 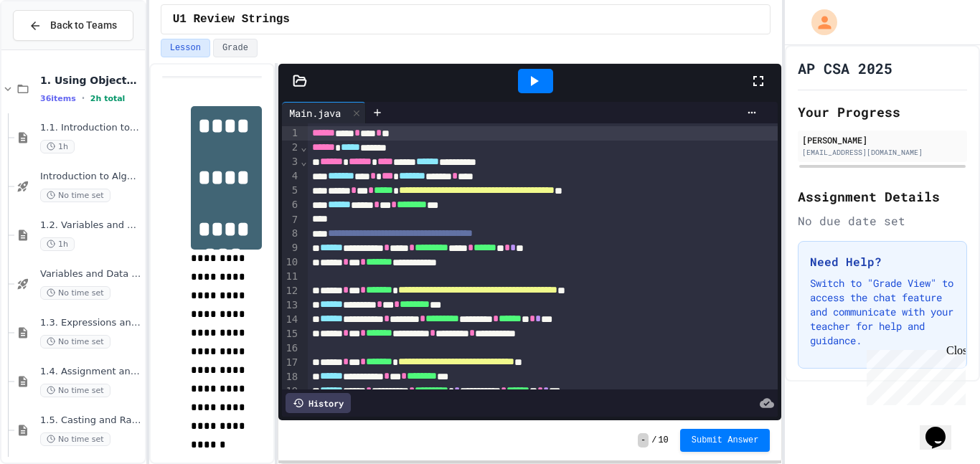 What do you see at coordinates (819, 22) in the screenshot?
I see `div: My Account` at bounding box center [819, 22].